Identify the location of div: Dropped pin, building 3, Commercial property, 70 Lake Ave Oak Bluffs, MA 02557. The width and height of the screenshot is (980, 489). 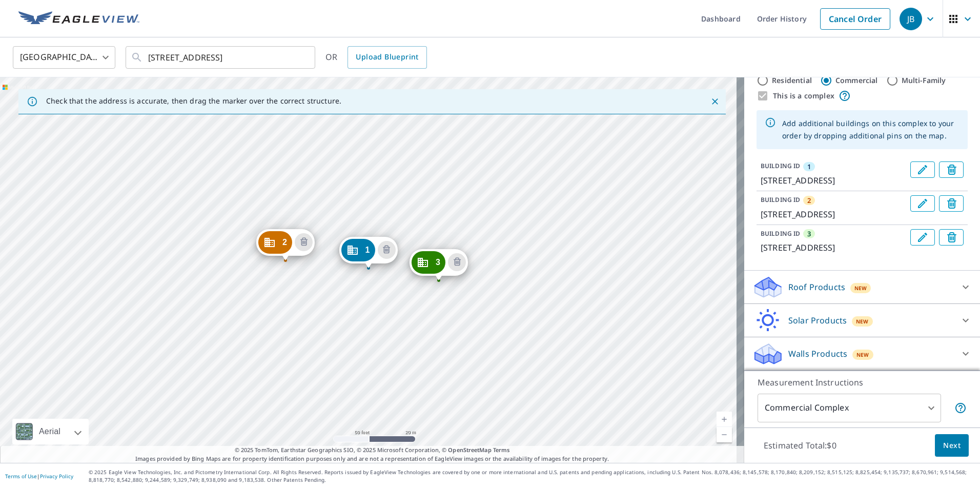
(439, 265).